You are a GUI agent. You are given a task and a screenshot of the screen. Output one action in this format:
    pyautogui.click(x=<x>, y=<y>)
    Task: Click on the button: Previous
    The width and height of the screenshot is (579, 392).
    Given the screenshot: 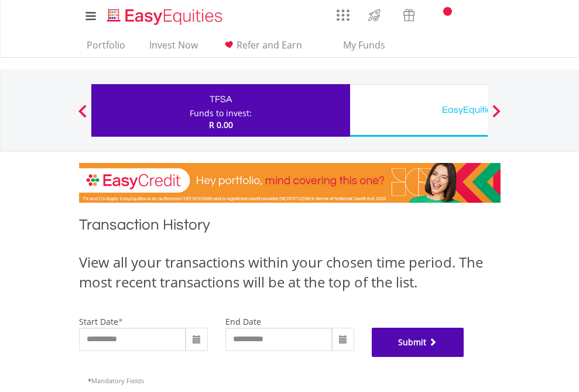 What is the action you would take?
    pyautogui.click(x=82, y=117)
    